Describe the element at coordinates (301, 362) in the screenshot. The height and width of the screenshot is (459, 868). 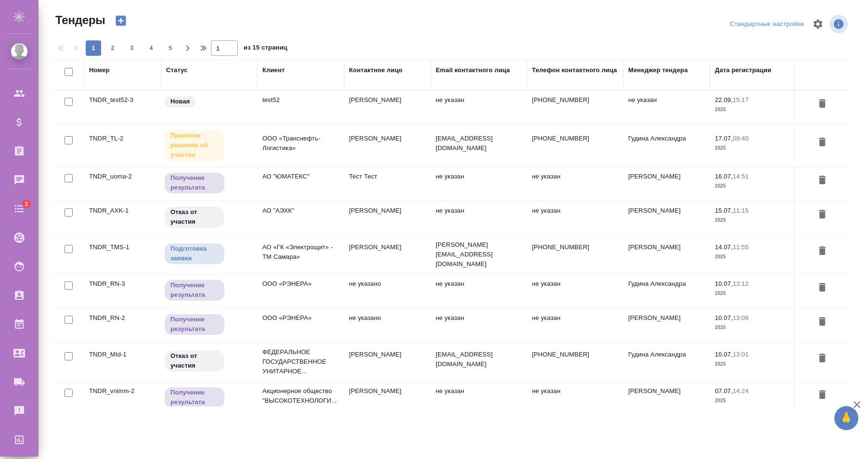
I see `p: ФЕДЕРАЛЬНОЕ ГОСУДАРСТВЕННОЕ УНИТАРНОЕ...` at that location.